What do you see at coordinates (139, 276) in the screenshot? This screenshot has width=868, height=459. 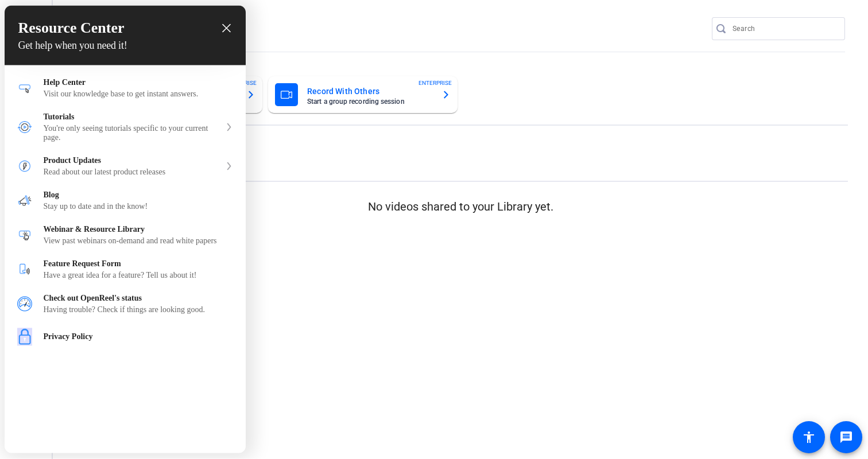 I see `div: Have a great idea for a feature? Tell us about it!` at bounding box center [139, 276].